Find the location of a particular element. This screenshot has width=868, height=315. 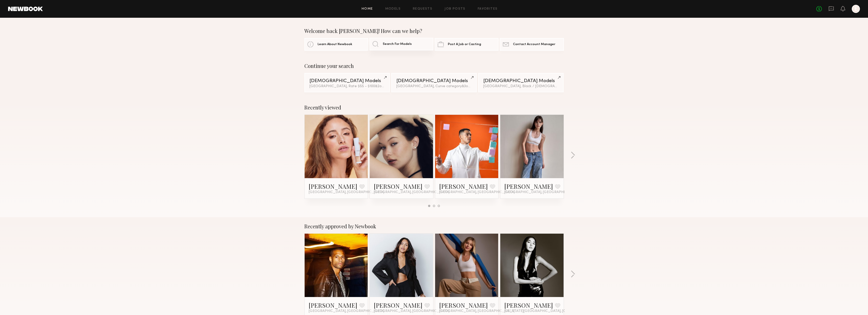

span: Post A Job or Casting is located at coordinates (464, 44).